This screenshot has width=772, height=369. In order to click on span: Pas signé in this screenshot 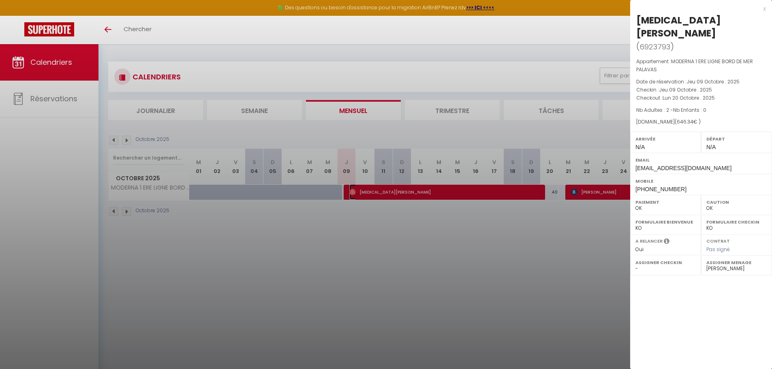, I will do `click(718, 249)`.